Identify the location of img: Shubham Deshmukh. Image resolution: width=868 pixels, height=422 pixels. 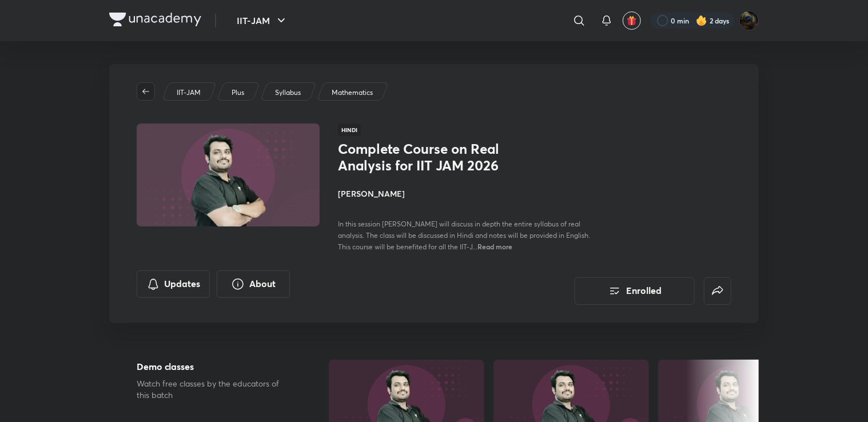
(749, 21).